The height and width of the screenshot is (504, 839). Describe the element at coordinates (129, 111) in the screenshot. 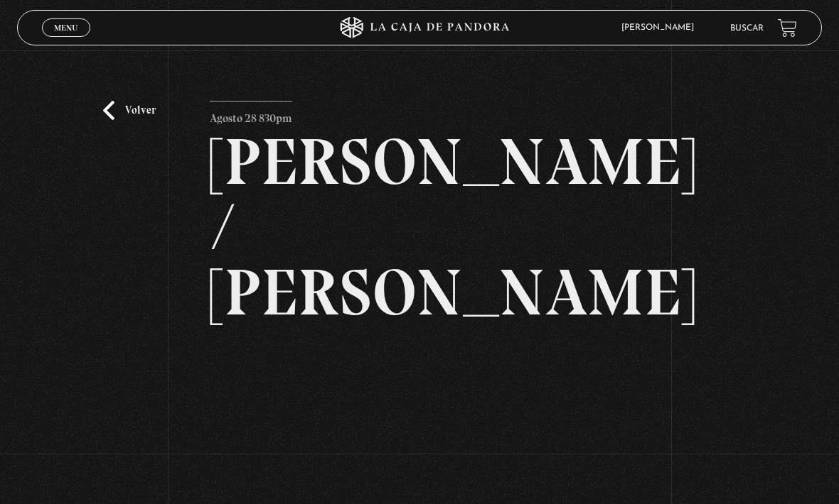

I see `a: Volver` at that location.